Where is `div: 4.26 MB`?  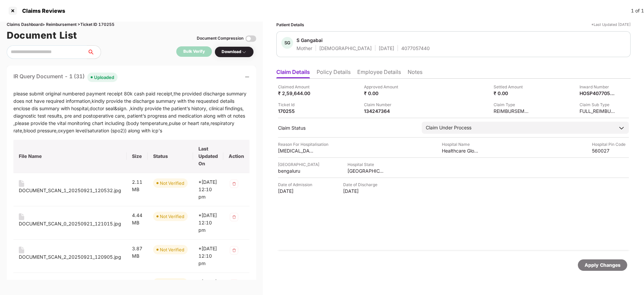
div: 4.26 MB is located at coordinates (137, 286).